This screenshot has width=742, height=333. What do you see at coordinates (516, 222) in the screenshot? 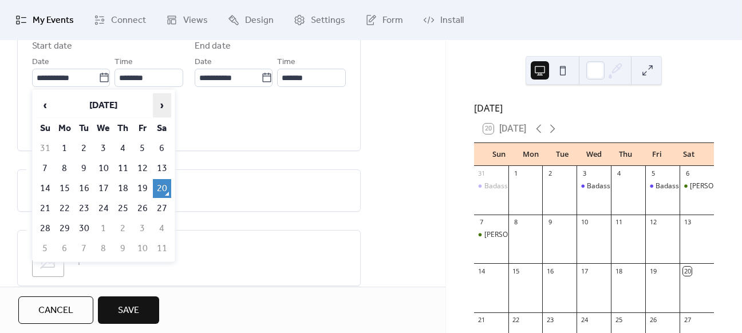
I see `div: 8` at bounding box center [516, 222].